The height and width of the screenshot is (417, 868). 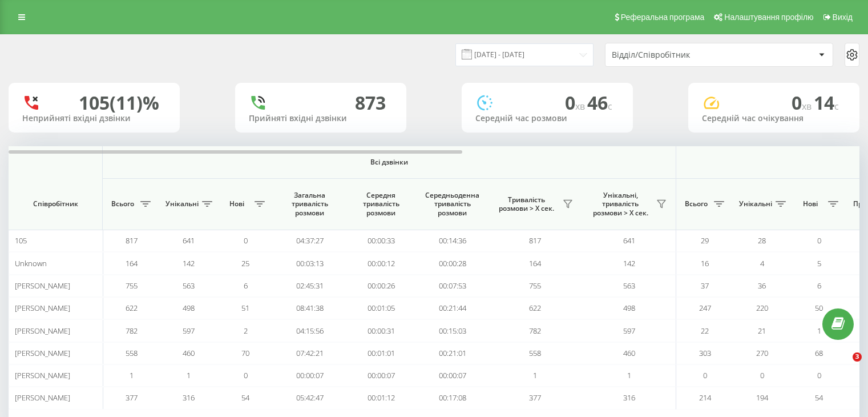 I want to click on span: 558, so click(x=534, y=352).